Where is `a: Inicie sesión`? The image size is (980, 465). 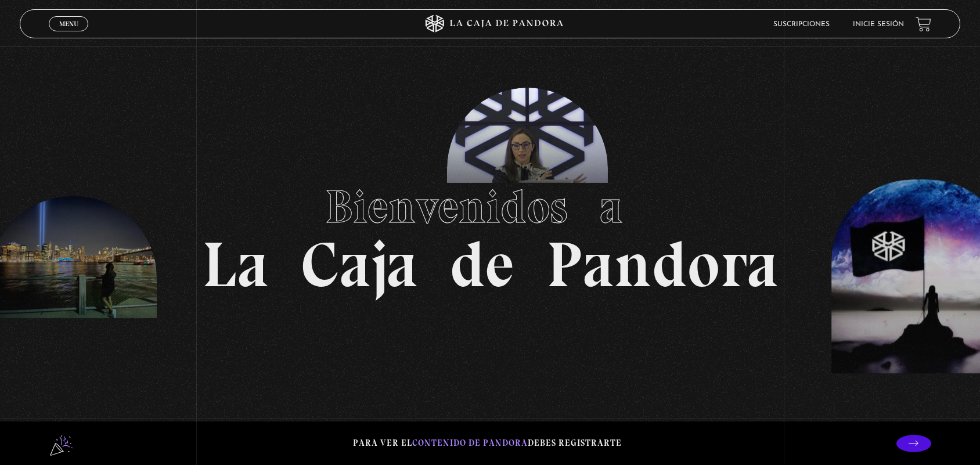
a: Inicie sesión is located at coordinates (878, 24).